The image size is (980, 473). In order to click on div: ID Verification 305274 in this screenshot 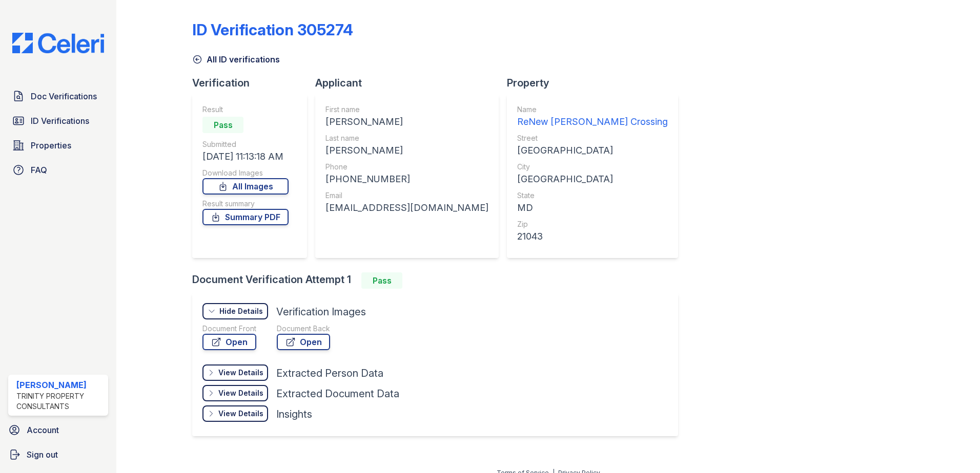, I will do `click(273, 29)`.